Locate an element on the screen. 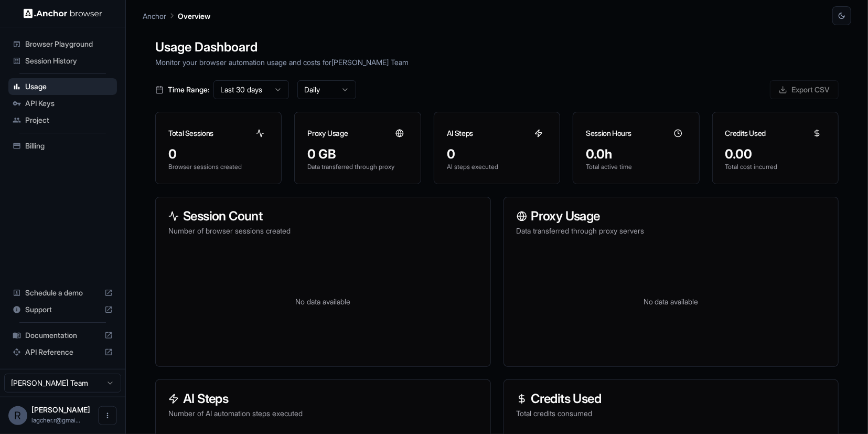 Image resolution: width=868 pixels, height=434 pixels. h3: Total Sessions is located at coordinates (191, 133).